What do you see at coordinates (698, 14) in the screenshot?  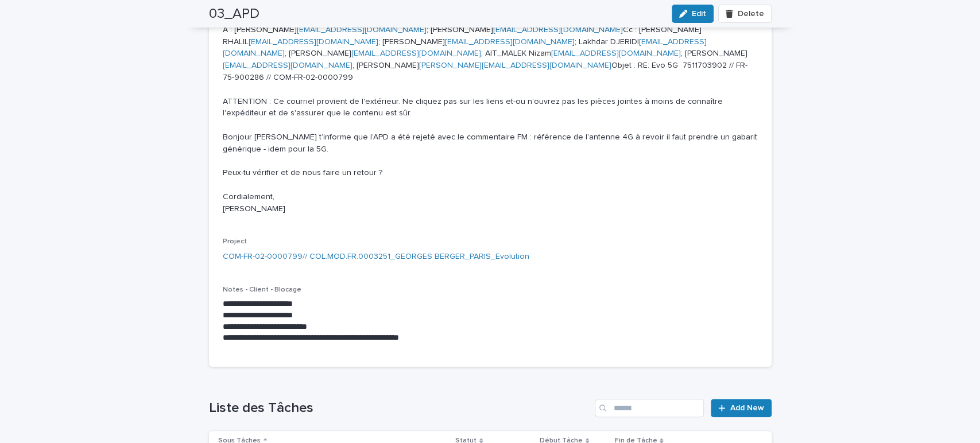 I see `span: Edit` at bounding box center [698, 14].